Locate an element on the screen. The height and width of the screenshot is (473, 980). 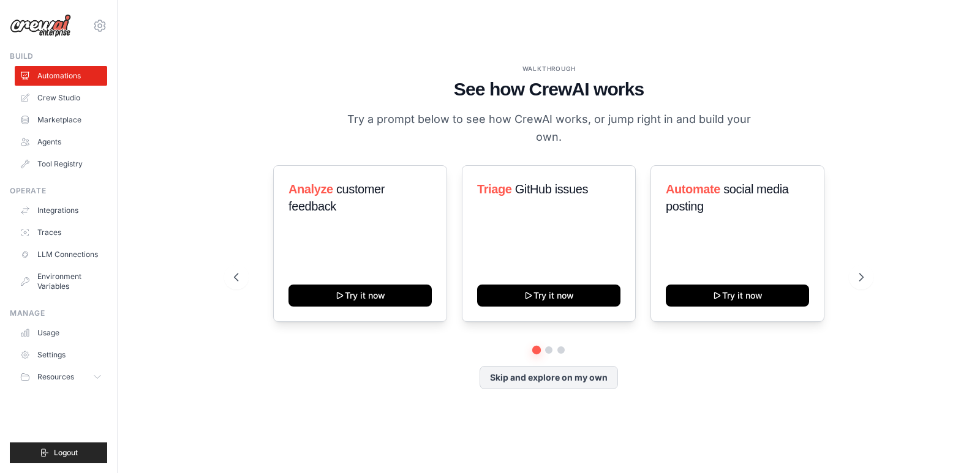
span: social media posting is located at coordinates (727, 198).